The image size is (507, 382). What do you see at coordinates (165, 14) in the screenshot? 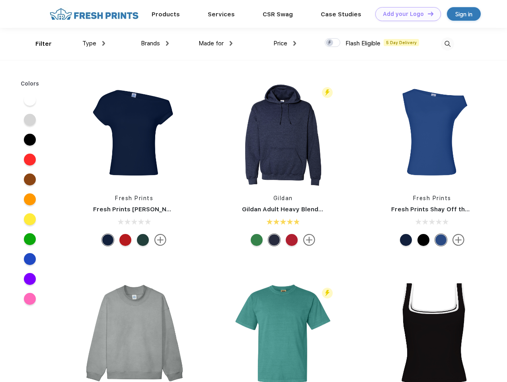
I see `a: Products` at bounding box center [165, 14].